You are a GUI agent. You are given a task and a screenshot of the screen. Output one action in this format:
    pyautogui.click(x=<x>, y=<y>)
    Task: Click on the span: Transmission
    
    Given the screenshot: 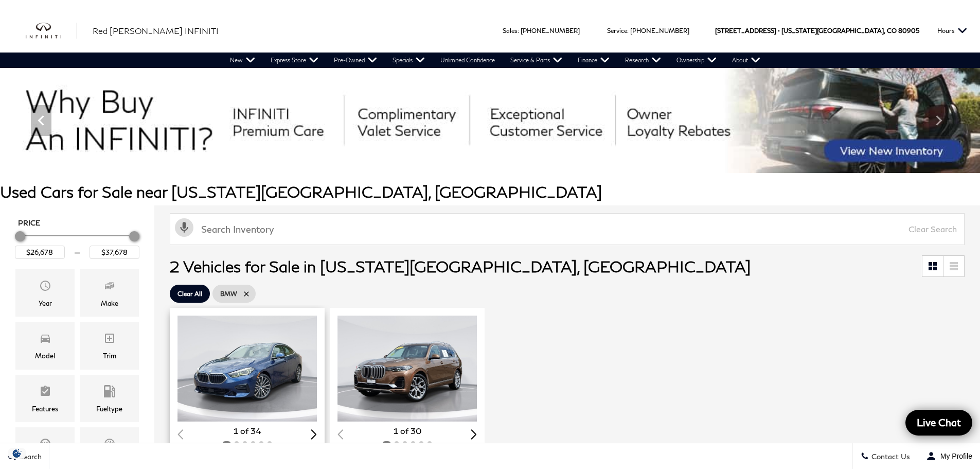 What is the action you would take?
    pyautogui.click(x=45, y=445)
    